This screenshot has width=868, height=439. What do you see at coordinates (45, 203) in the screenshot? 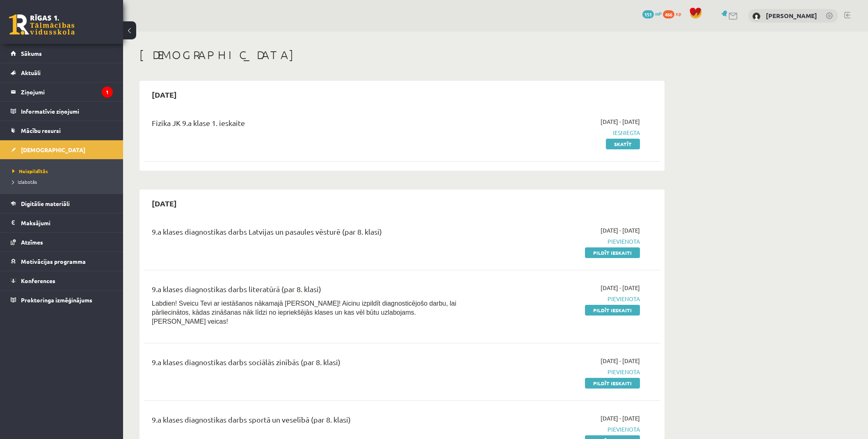
I see `span: Digitālie materiāli` at bounding box center [45, 203].